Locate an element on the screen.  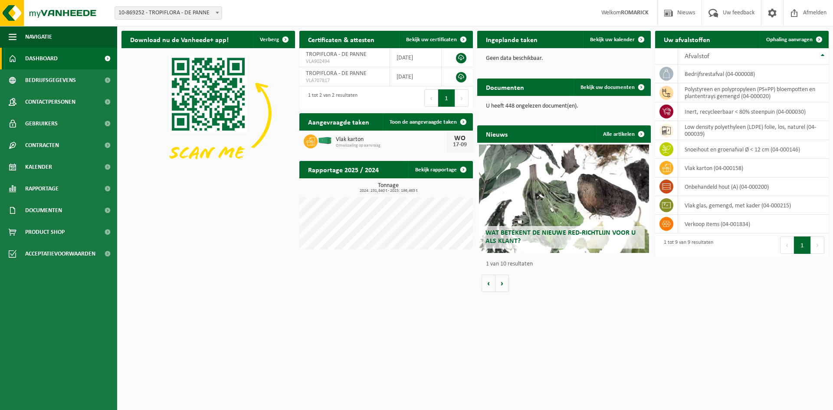
h2: Certificaten & attesten is located at coordinates (341, 39).